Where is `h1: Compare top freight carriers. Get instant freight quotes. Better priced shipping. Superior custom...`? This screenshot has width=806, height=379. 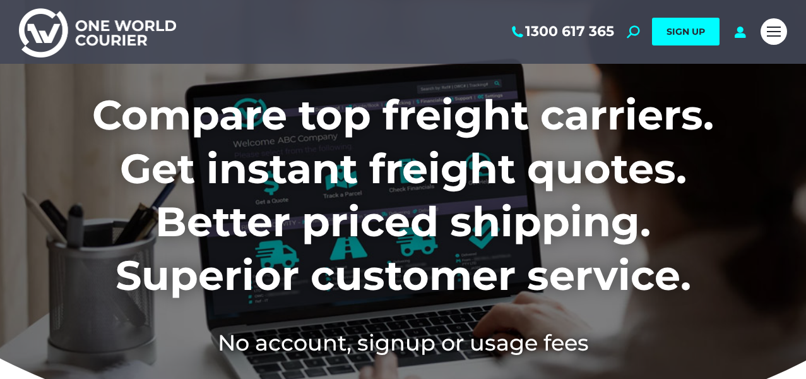 h1: Compare top freight carriers. Get instant freight quotes. Better priced shipping. Superior custom... is located at coordinates (403, 195).